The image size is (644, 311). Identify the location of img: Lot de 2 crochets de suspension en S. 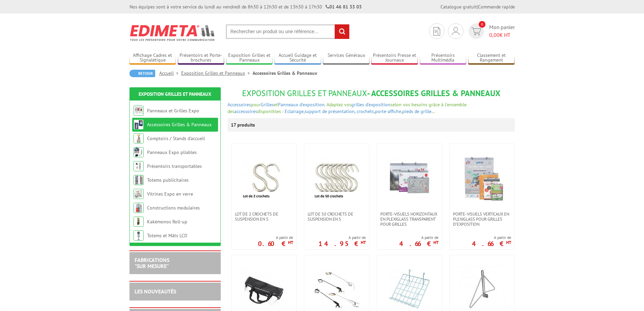
(264, 178).